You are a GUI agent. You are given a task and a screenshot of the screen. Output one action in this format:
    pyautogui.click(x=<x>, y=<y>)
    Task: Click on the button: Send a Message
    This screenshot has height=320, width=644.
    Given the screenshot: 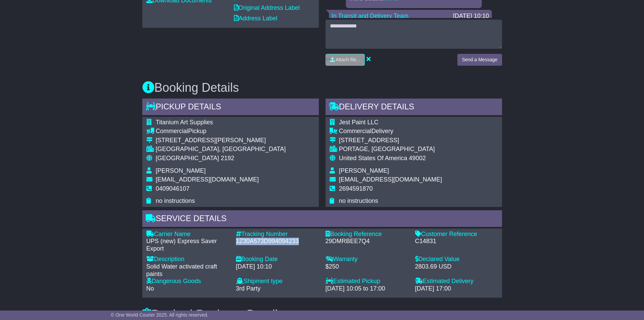 What is the action you would take?
    pyautogui.click(x=480, y=60)
    